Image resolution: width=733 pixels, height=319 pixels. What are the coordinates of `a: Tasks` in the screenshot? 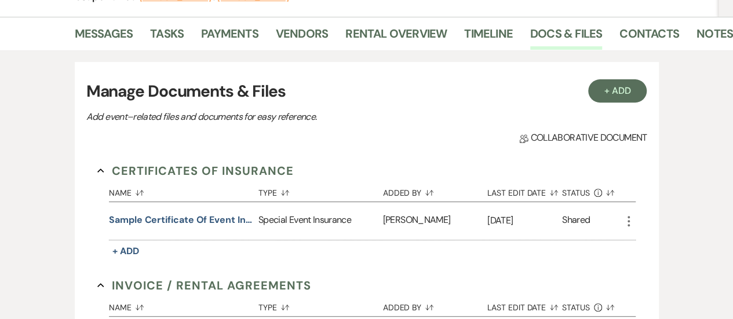 It's located at (167, 37).